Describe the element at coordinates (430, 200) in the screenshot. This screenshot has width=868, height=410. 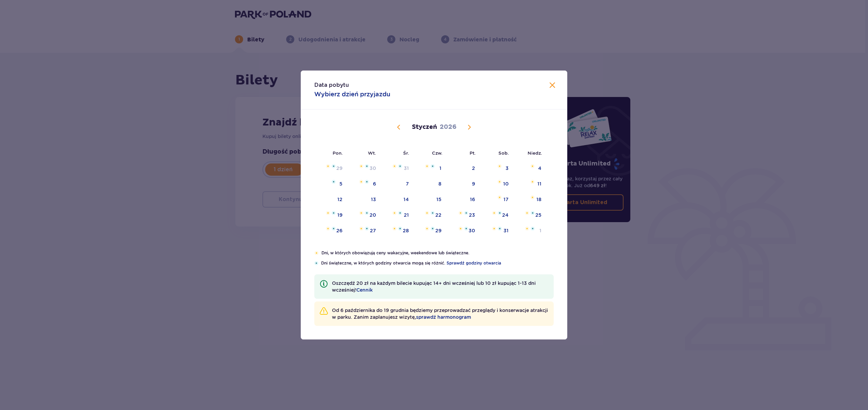
I see `td: czwartek, 15 stycznia 2026` at that location.